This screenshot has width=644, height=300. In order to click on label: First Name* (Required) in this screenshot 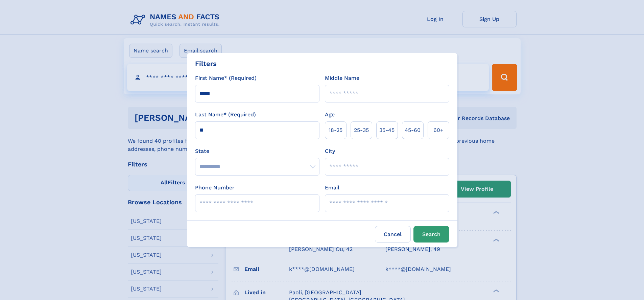, I will do `click(226, 78)`.